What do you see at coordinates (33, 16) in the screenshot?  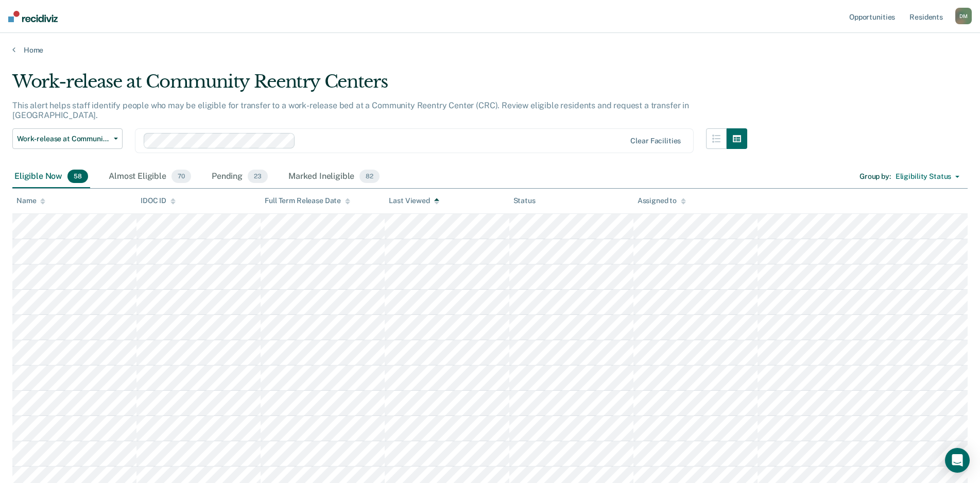 I see `img: Recidiviz` at bounding box center [33, 16].